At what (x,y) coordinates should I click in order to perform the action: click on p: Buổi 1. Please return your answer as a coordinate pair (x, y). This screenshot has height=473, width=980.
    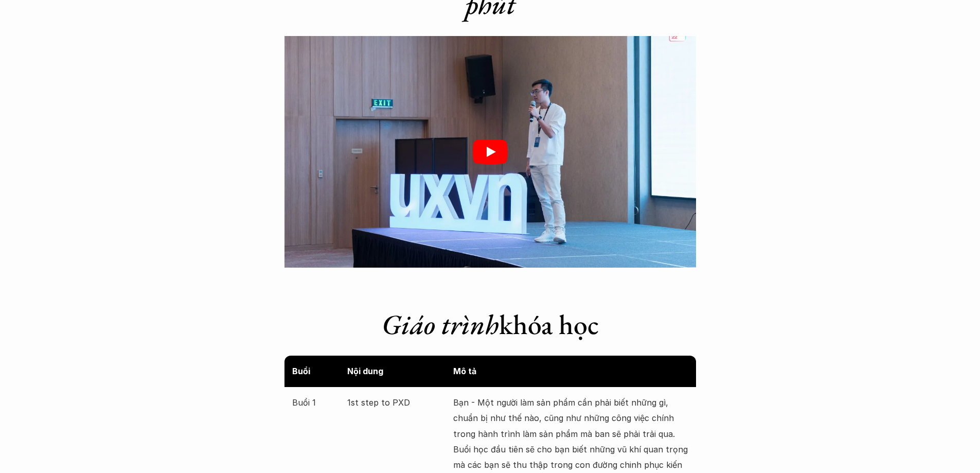
    Looking at the image, I should click on (317, 402).